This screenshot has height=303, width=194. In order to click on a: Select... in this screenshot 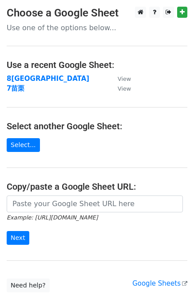, I will do `click(23, 145)`.